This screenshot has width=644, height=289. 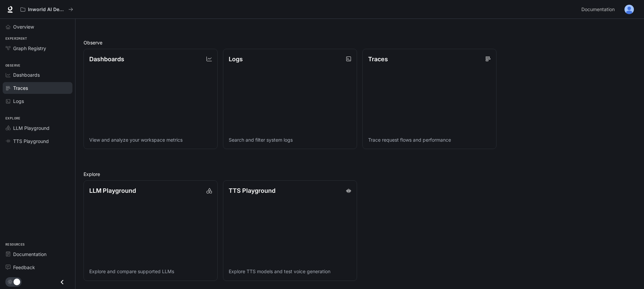 What do you see at coordinates (630, 10) in the screenshot?
I see `button: User avatar` at bounding box center [630, 10].